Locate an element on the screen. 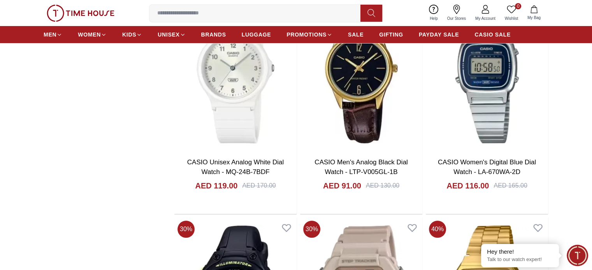 Image resolution: width=592 pixels, height=270 pixels. span: CASIO SALE is located at coordinates (492, 35).